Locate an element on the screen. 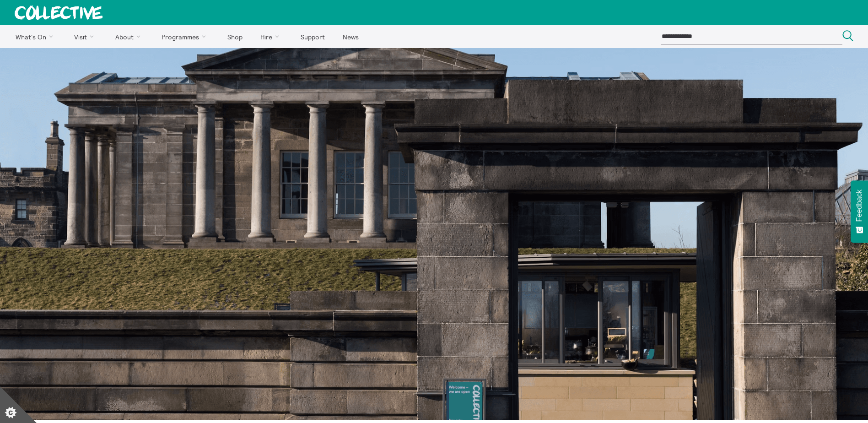 The height and width of the screenshot is (423, 868). a: Programmes is located at coordinates (186, 37).